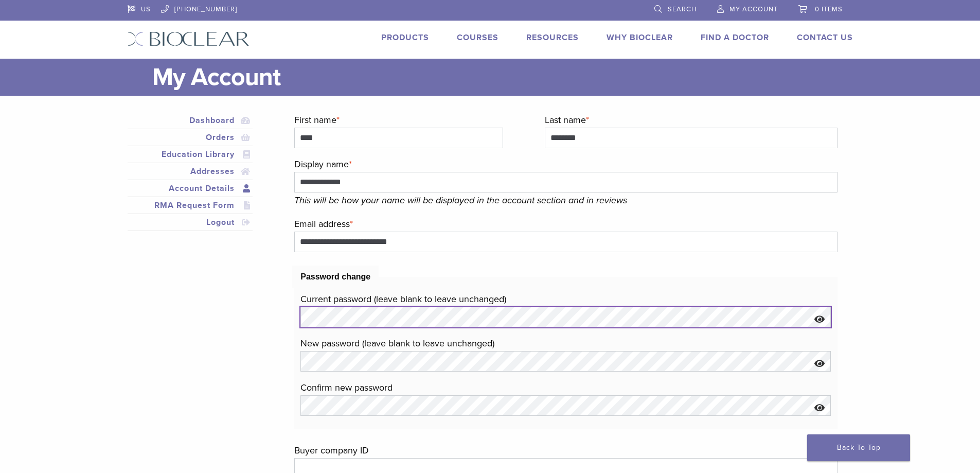 The width and height of the screenshot is (980, 473). Describe the element at coordinates (682, 9) in the screenshot. I see `span: Search` at that location.